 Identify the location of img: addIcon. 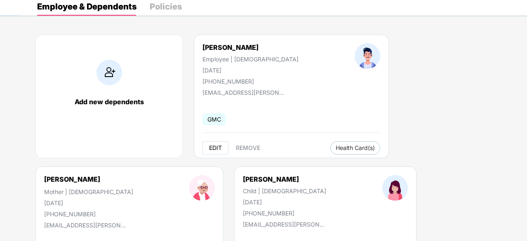
(109, 73).